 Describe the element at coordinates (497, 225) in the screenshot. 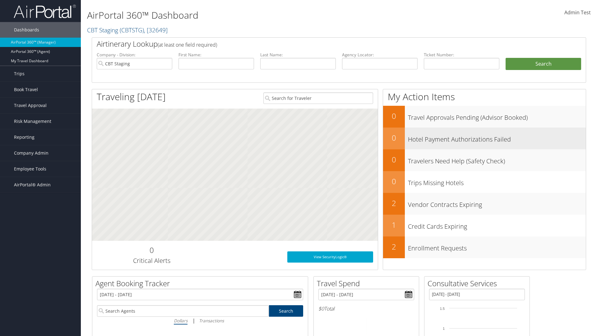

I see `h3: Credit Cards Expiring` at that location.